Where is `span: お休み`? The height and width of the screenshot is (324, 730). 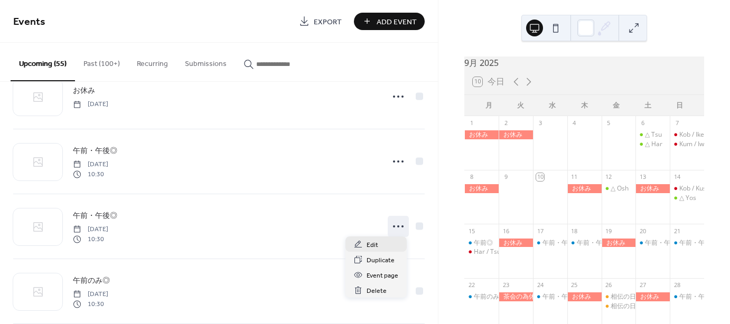
span: お休み is located at coordinates (84, 91).